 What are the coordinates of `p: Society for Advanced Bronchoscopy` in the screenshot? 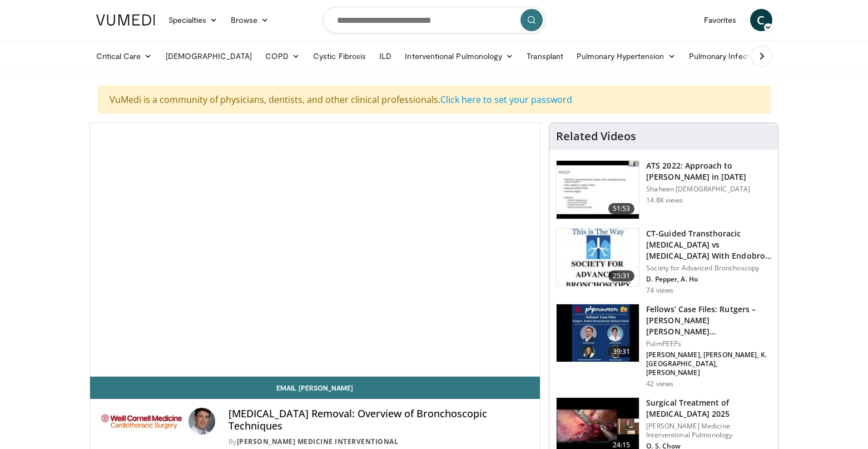 It's located at (708, 268).